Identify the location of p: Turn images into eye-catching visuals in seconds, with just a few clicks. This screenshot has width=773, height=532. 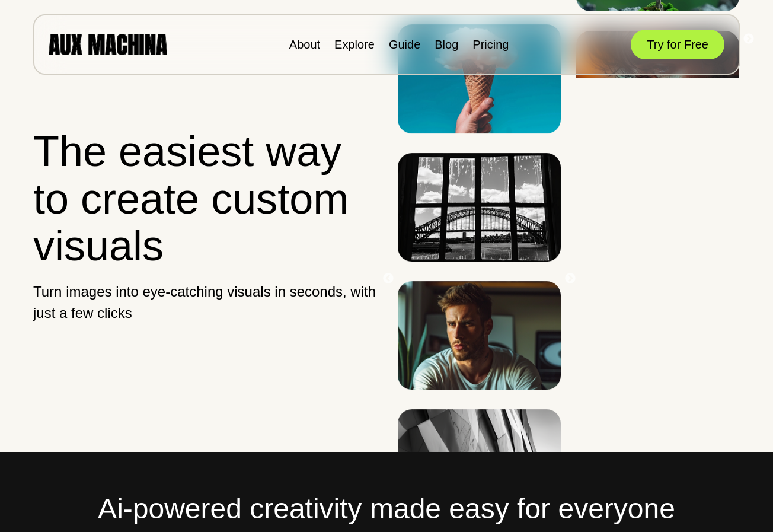
(205, 302).